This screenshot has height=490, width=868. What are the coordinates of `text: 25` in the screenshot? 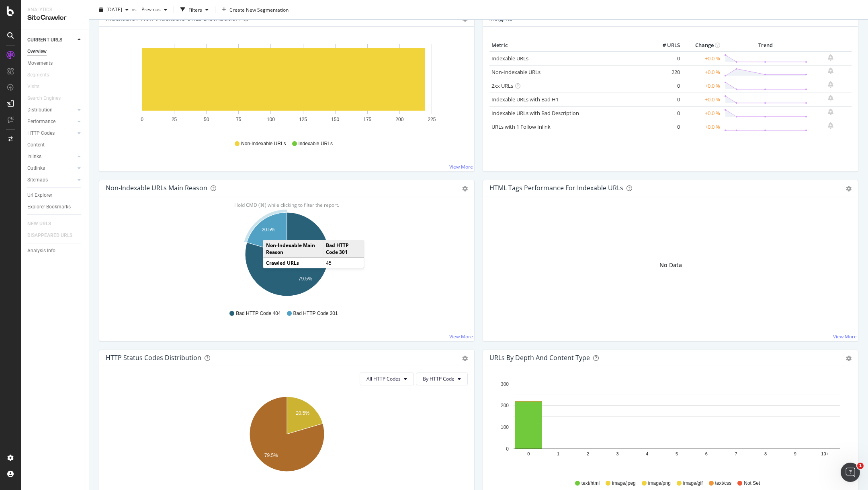 It's located at (174, 119).